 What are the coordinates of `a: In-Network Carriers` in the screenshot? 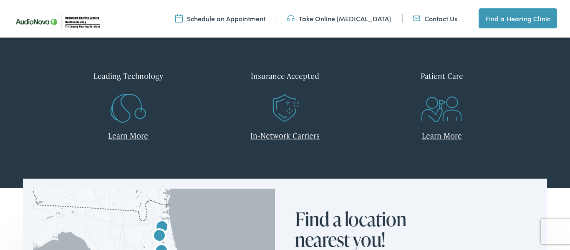 It's located at (285, 135).